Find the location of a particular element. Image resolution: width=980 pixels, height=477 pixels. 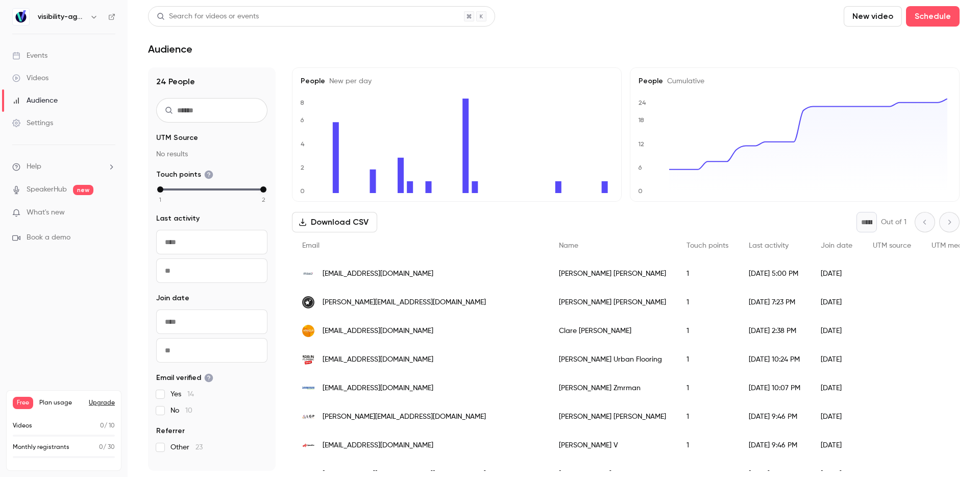

p: / 10 is located at coordinates (107, 425).